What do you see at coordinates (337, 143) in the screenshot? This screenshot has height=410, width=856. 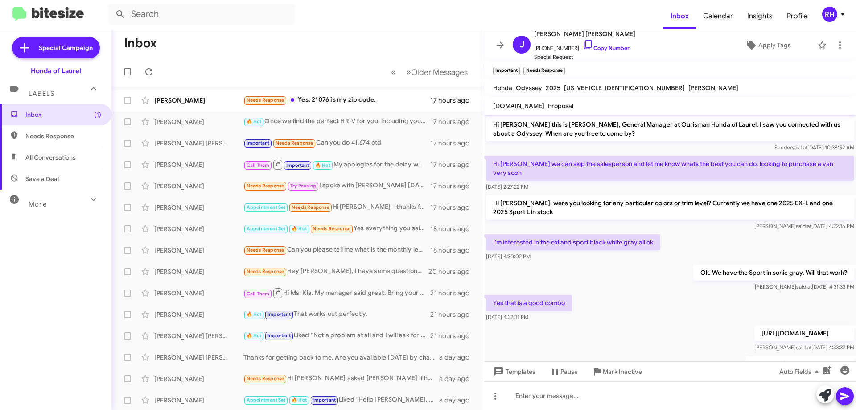 I see `div: Can you do 41,674 otd` at bounding box center [337, 143].